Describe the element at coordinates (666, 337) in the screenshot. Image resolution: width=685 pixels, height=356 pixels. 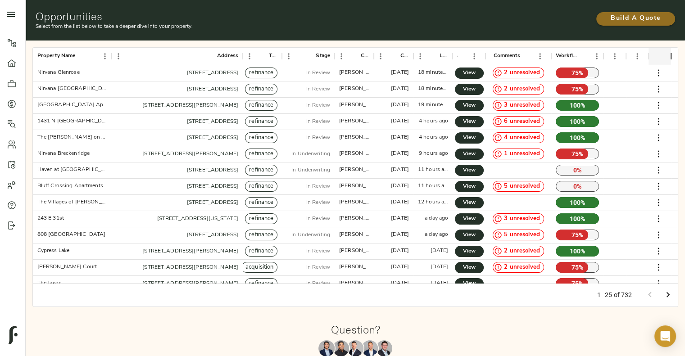
I see `div: Open Intercom Messenger` at that location.